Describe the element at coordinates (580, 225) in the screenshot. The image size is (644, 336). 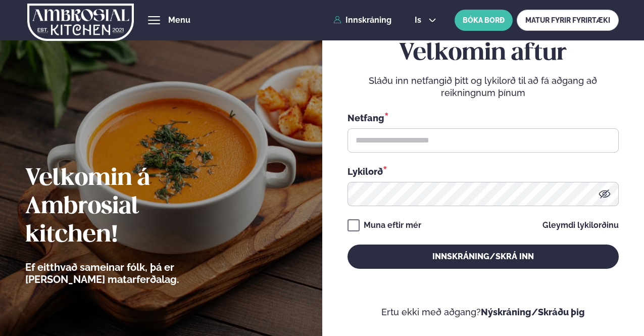
I see `a: Gleymdi lykilorðinu` at that location.